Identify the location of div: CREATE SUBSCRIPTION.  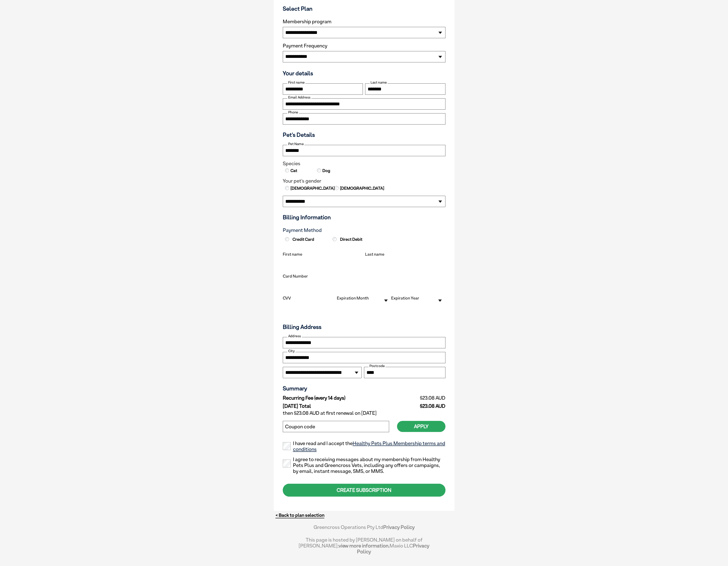
(364, 490).